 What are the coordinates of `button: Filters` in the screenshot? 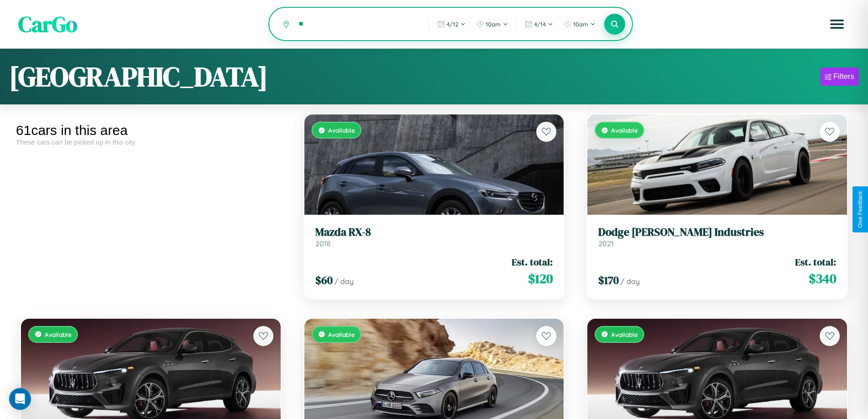 It's located at (839, 76).